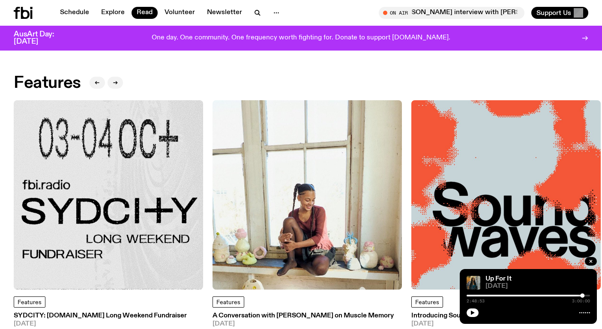 This screenshot has height=329, width=602. I want to click on a: Up For It, so click(499, 279).